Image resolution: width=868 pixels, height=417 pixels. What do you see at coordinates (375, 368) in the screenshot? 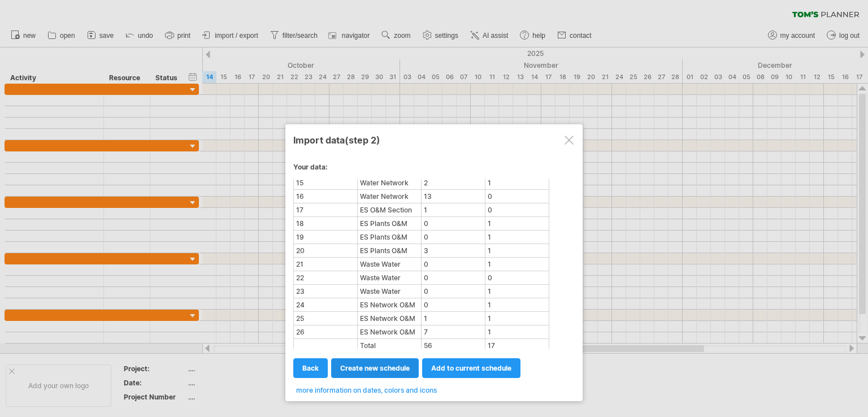
I see `a: create new schedule` at bounding box center [375, 368].